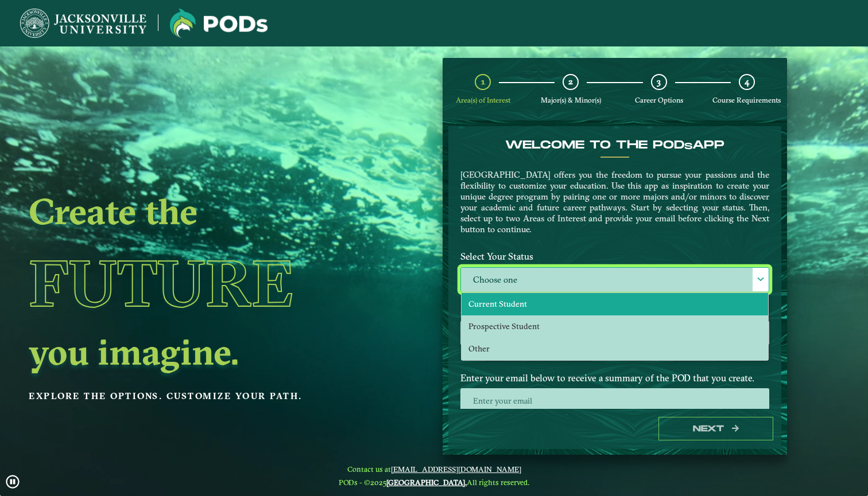  What do you see at coordinates (746, 100) in the screenshot?
I see `span: Course Requirements` at bounding box center [746, 100].